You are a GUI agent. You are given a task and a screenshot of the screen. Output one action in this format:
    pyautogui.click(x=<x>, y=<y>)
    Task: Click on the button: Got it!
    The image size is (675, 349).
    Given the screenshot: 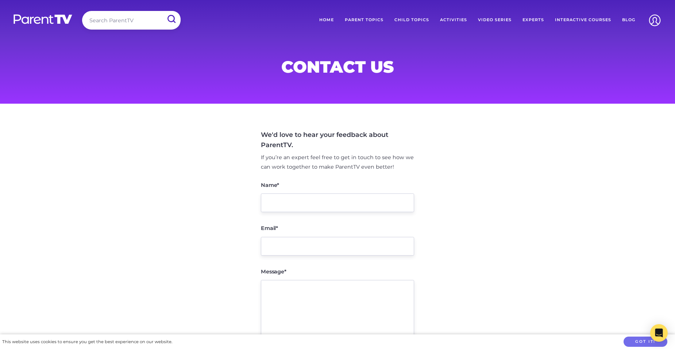 What is the action you would take?
    pyautogui.click(x=645, y=342)
    